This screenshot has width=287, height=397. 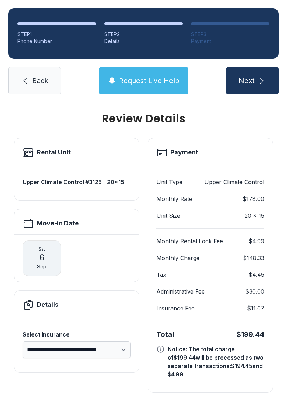 What do you see at coordinates (168, 216) in the screenshot?
I see `dt: Unit Size` at bounding box center [168, 216].